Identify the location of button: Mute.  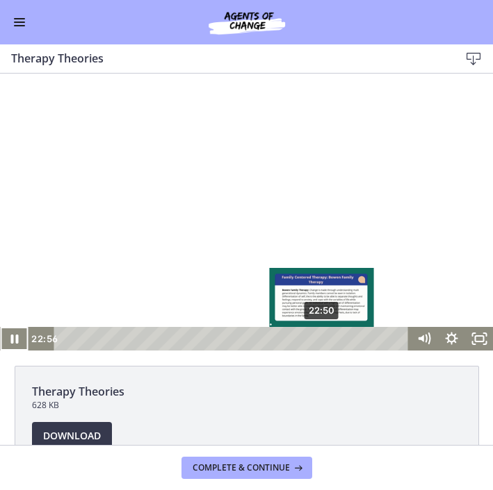
(423, 265).